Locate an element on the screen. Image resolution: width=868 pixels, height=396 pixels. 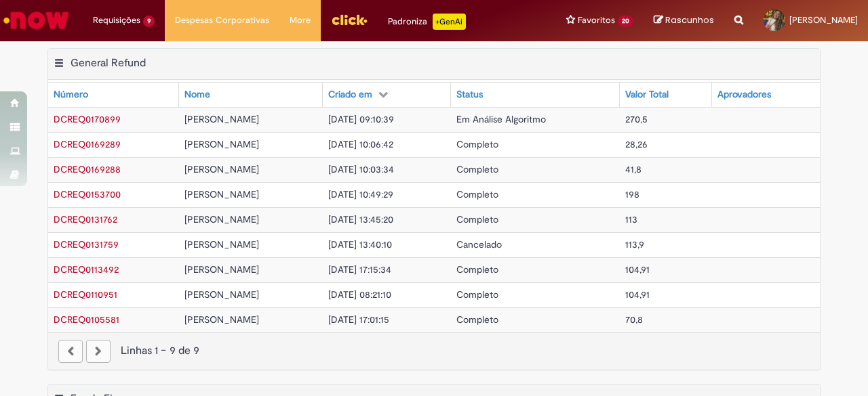
a: Abrir Registro: DCREQ0153700 is located at coordinates (87, 194).